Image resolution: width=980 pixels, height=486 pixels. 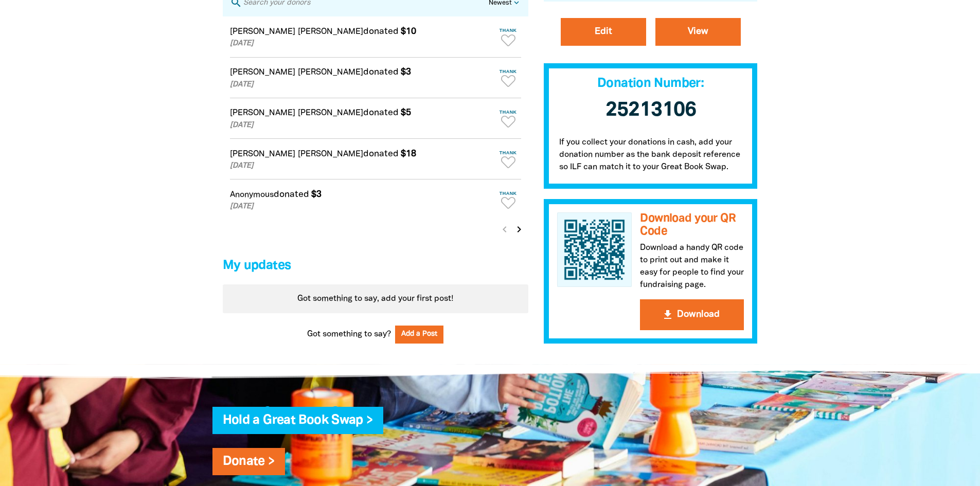 What do you see at coordinates (692, 225) in the screenshot?
I see `h3: Download your QR Code` at bounding box center [692, 225].